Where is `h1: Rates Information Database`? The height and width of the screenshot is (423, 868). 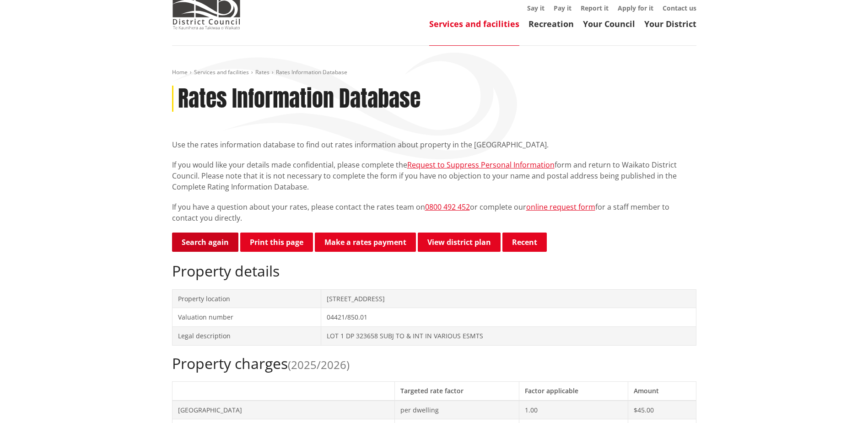 h1: Rates Information Database is located at coordinates (299, 99).